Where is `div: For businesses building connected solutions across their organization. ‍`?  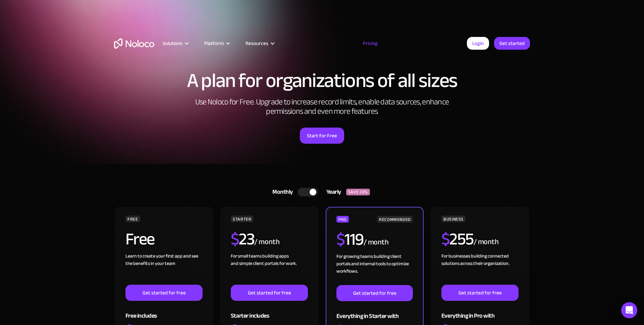
div: For businesses building connected solutions across their organization. ‍ is located at coordinates (480, 269).